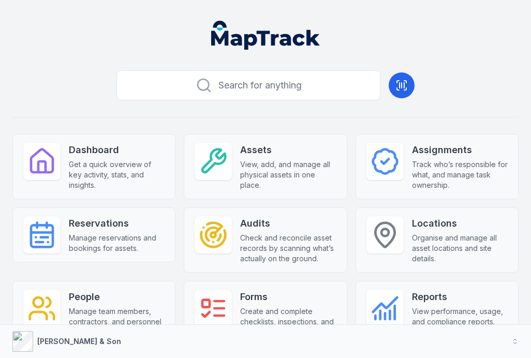 The image size is (531, 358). Describe the element at coordinates (266, 35) in the screenshot. I see `nav: Global` at that location.